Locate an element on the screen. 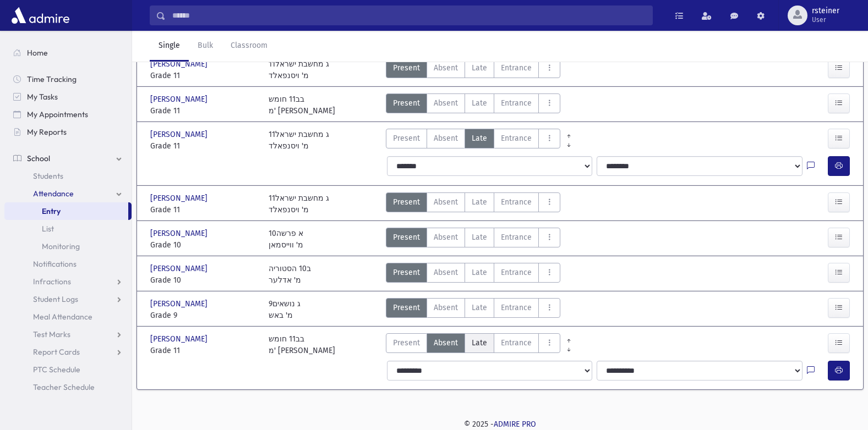 This screenshot has height=430, width=868. a: Test Marks is located at coordinates (67, 334).